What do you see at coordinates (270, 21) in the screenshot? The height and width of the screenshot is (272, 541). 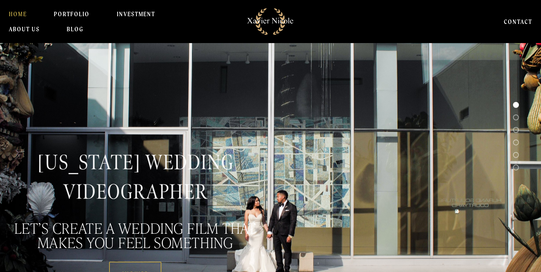 I see `img: Michigan Wedding Videographers | Detroit Cinematic Wedding Films By Xavier Nicole` at bounding box center [270, 21].